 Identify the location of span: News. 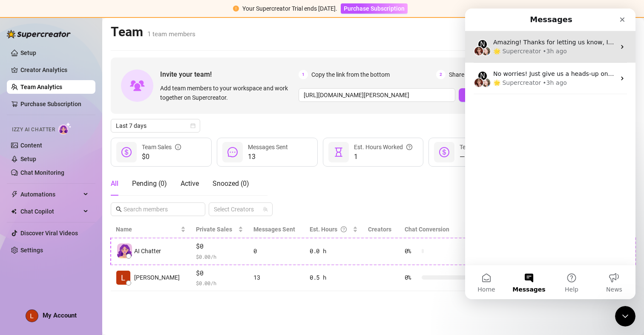
(149, 281).